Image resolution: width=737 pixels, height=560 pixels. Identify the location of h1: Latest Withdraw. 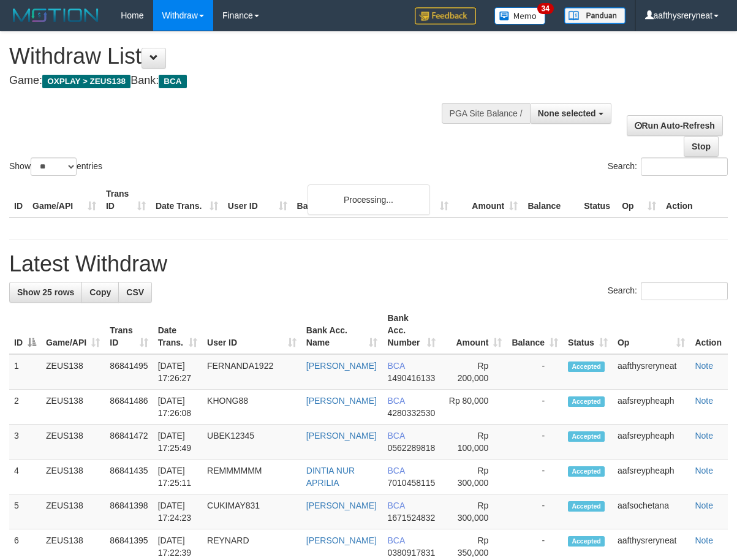
(368, 264).